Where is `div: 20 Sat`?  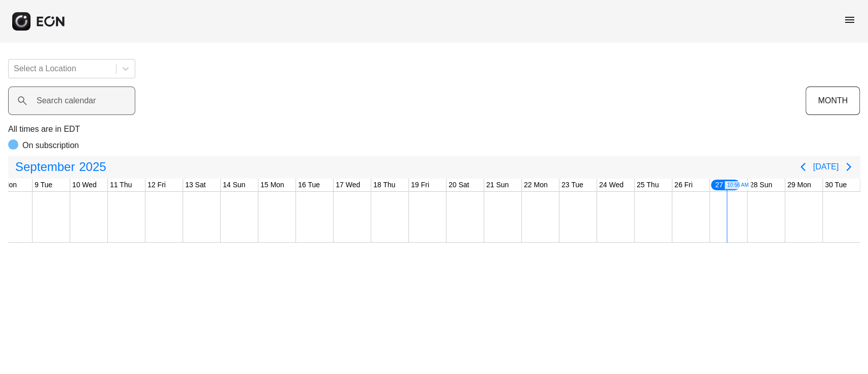 div: 20 Sat is located at coordinates (459, 185).